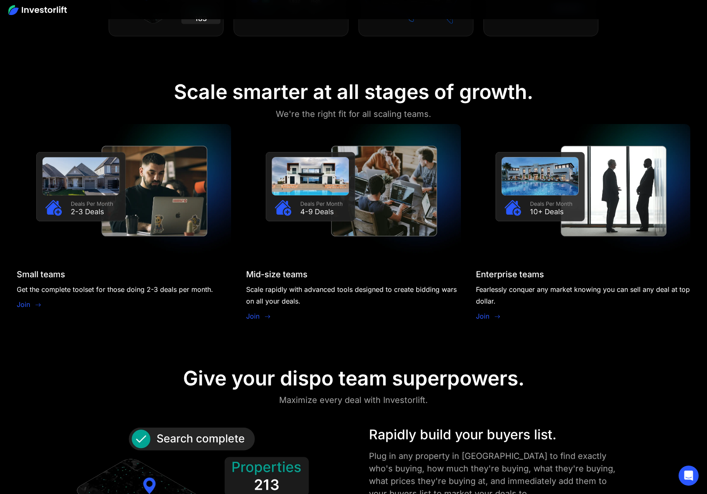  What do you see at coordinates (510, 274) in the screenshot?
I see `div: Enterprise teams` at bounding box center [510, 274].